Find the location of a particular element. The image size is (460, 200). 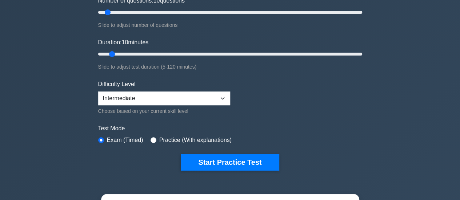

label: Duration: minutes is located at coordinates (123, 43).